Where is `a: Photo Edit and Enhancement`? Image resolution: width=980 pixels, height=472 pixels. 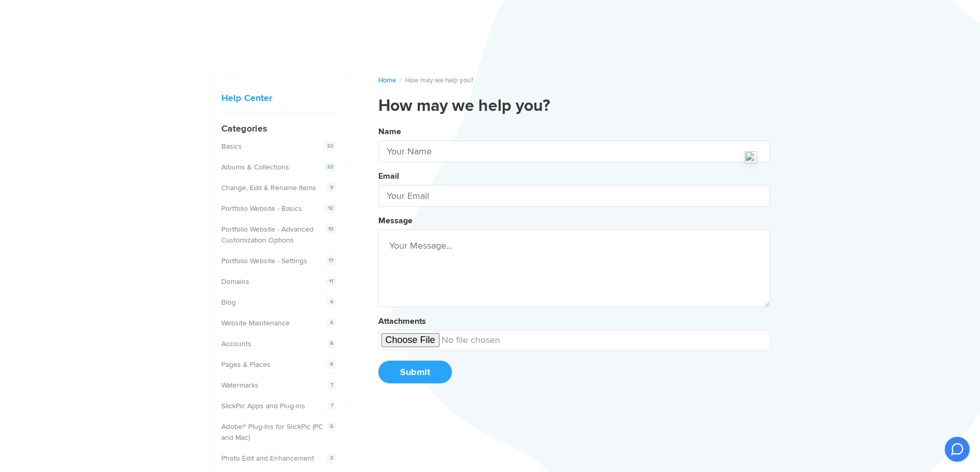 a: Photo Edit and Enhancement is located at coordinates (267, 458).